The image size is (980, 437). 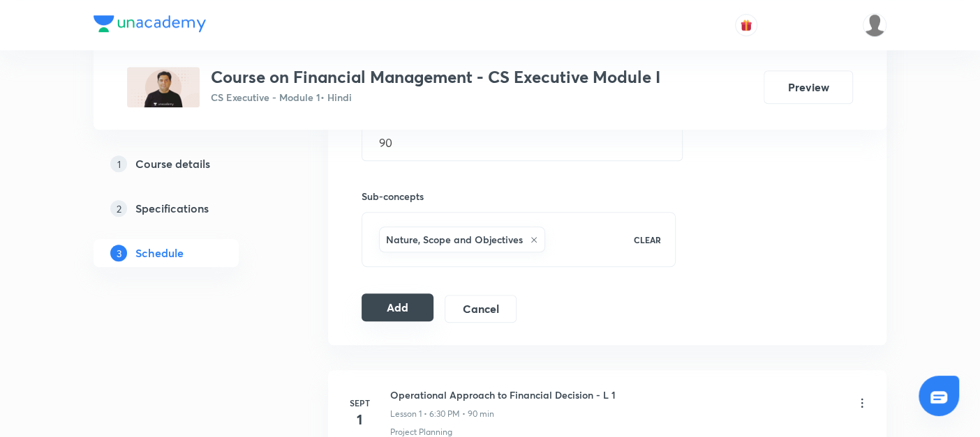 What do you see at coordinates (119, 209) in the screenshot?
I see `p: 2` at bounding box center [119, 209].